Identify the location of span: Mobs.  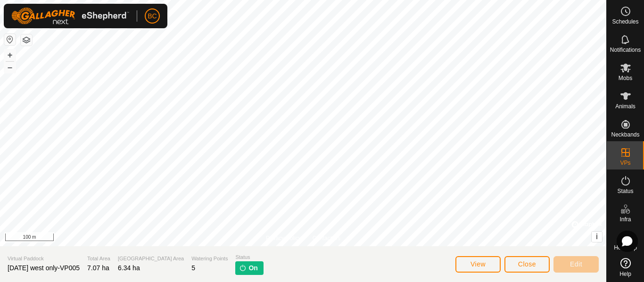
(625, 78).